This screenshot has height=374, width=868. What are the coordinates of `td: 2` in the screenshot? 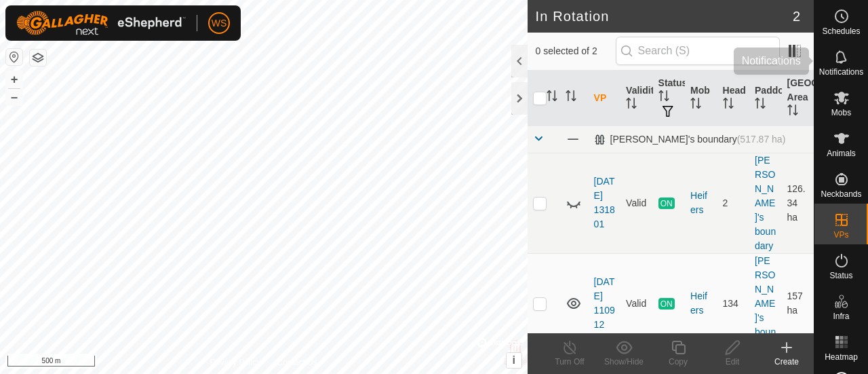 It's located at (733, 203).